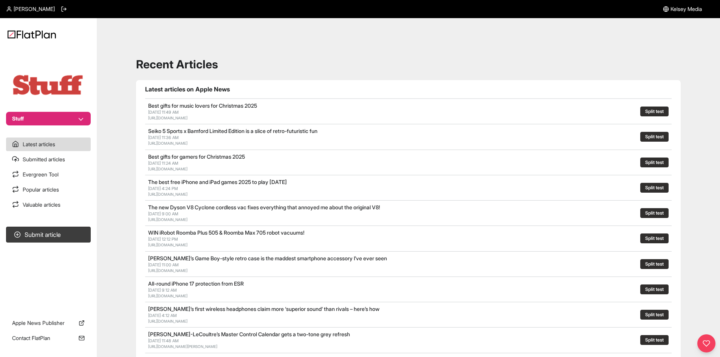 The image size is (720, 357). What do you see at coordinates (196, 283) in the screenshot?
I see `a: All-round iPhone 17 protection from ESR` at bounding box center [196, 283].